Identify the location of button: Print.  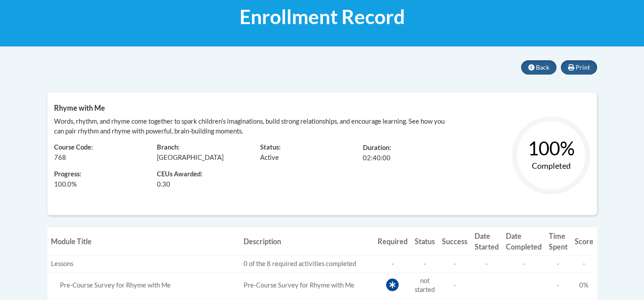
(579, 68).